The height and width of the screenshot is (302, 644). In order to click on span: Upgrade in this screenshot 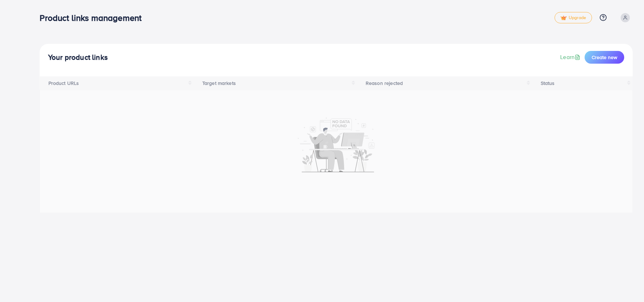, I will do `click(573, 18)`.